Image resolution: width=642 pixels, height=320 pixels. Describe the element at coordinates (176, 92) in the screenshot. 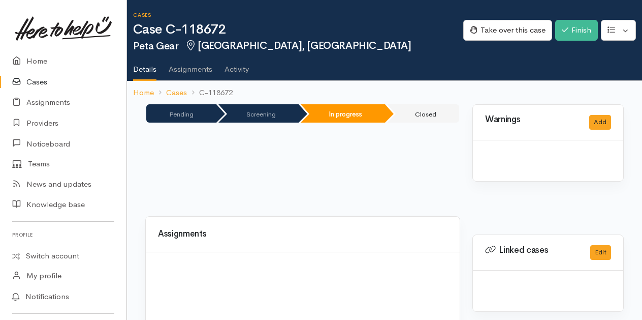

I see `a: Cases` at that location.